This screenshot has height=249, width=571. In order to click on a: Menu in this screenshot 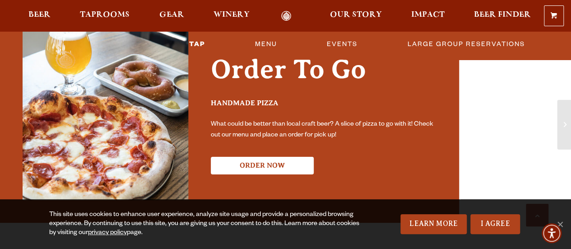, I will do `click(266, 44)`.